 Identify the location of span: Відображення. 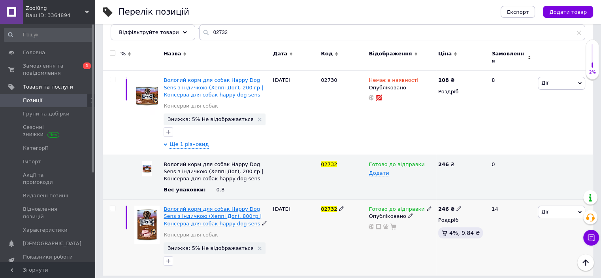
(390, 54).